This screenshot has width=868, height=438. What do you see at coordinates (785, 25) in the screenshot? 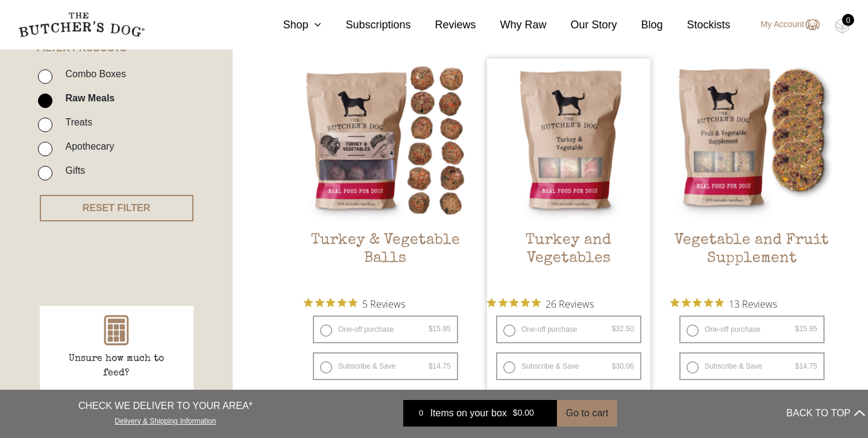
I see `a: My Account` at bounding box center [785, 25].